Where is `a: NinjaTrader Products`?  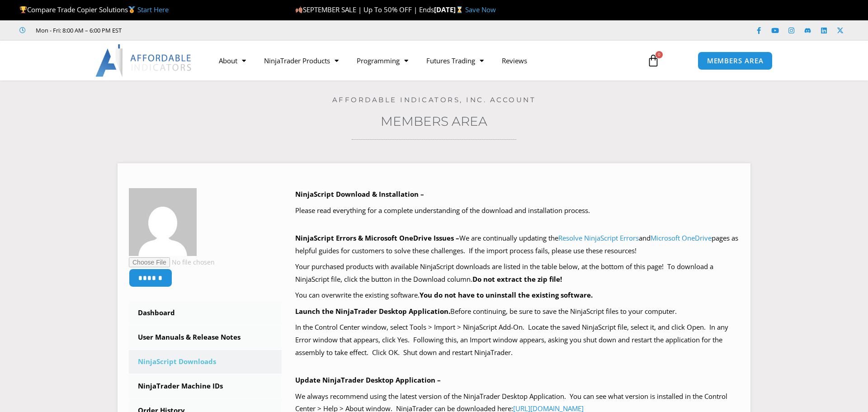
a: NinjaTrader Products is located at coordinates (301, 61).